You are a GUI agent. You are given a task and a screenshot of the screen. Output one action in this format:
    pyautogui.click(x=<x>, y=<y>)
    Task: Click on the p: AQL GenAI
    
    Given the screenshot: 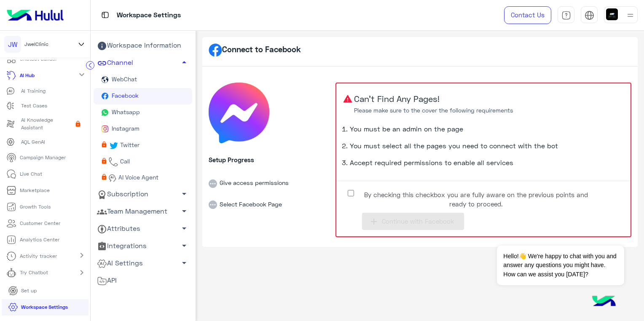 What is the action you would take?
    pyautogui.click(x=33, y=142)
    